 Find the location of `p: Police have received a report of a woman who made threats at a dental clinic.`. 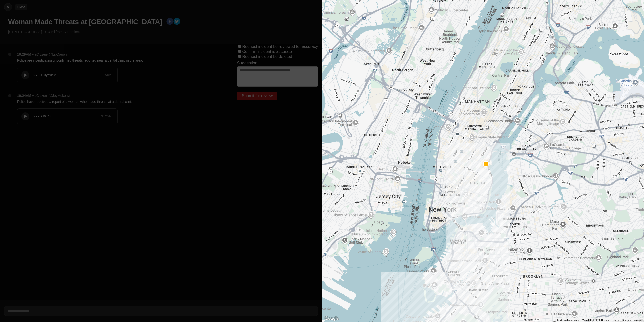

p: Police have received a report of a woman who made threats at a dental clinic. is located at coordinates (117, 102).